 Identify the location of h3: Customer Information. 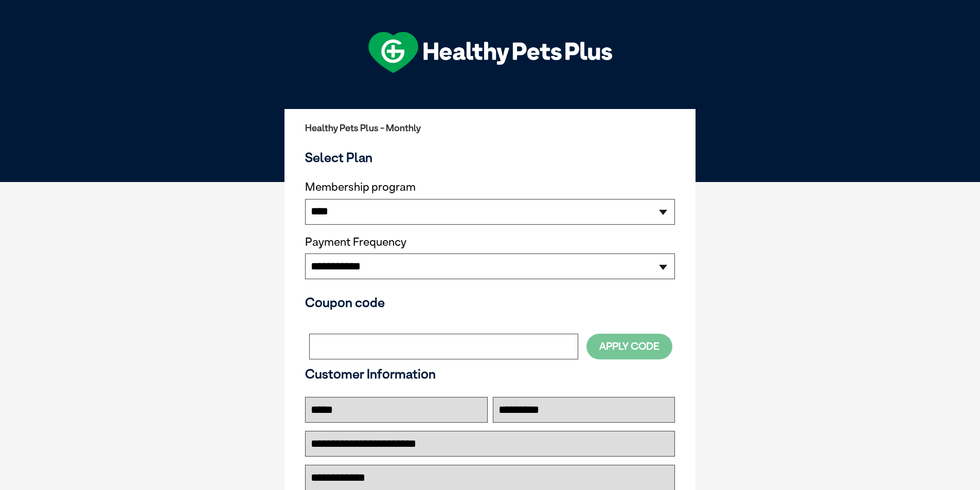
(490, 374).